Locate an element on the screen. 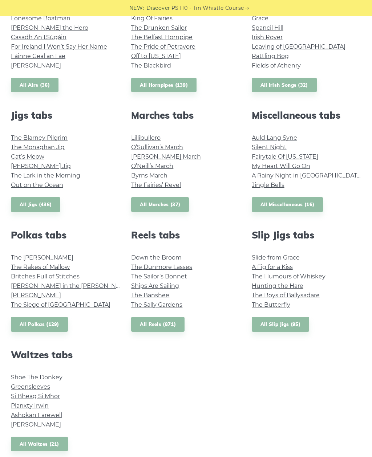  a: Grace is located at coordinates (260, 18).